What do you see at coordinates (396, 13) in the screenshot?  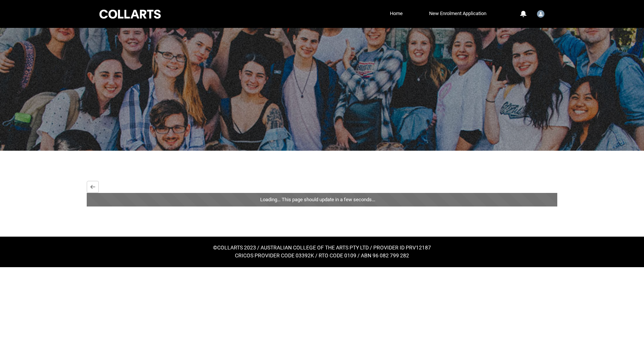 I see `a: Home` at bounding box center [396, 13].